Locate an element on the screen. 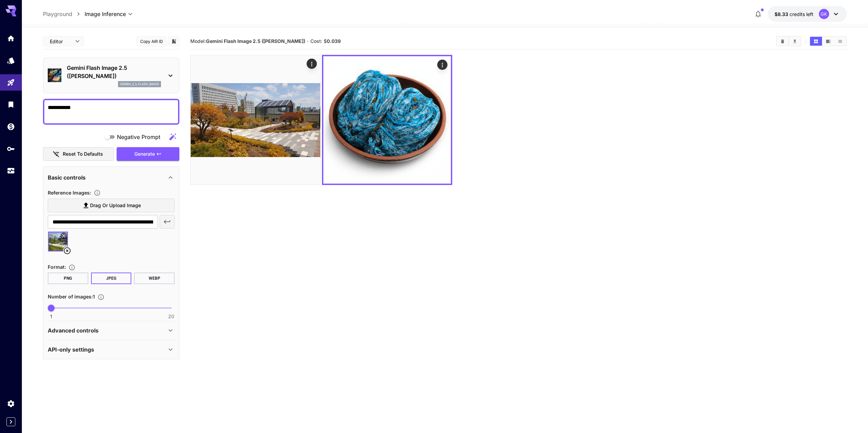 The width and height of the screenshot is (868, 433). button: Expand sidebar is located at coordinates (11, 422).